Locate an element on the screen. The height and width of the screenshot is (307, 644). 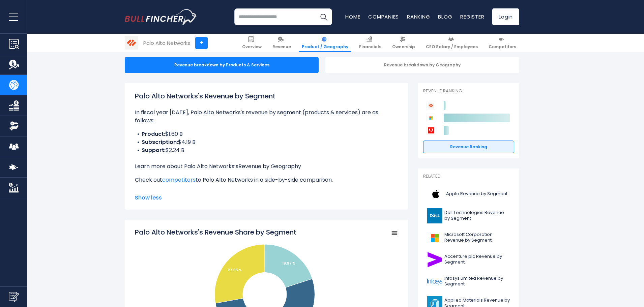
a: Home is located at coordinates (353, 17).